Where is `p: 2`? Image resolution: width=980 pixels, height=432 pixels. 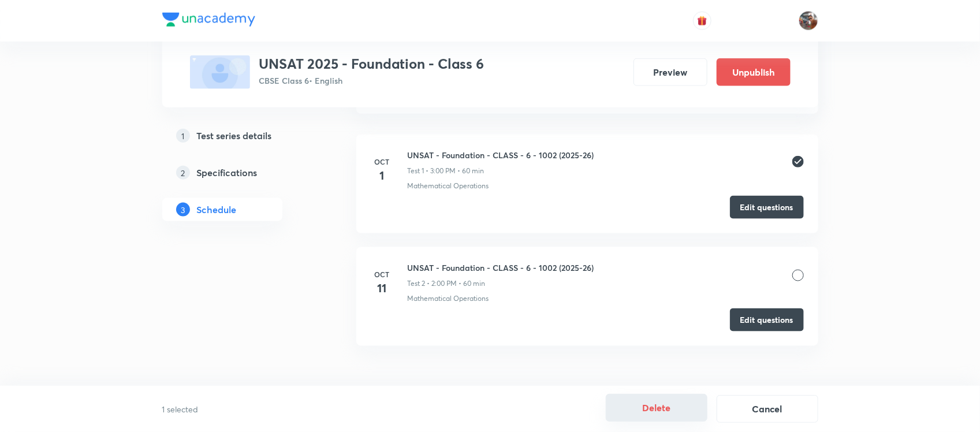 p: 2 is located at coordinates (183, 172).